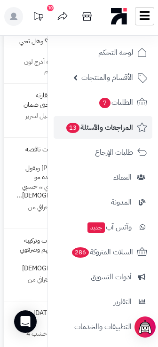 This screenshot has height=347, width=158. Describe the element at coordinates (119, 16) in the screenshot. I see `img: logo-mobile.png` at that location.